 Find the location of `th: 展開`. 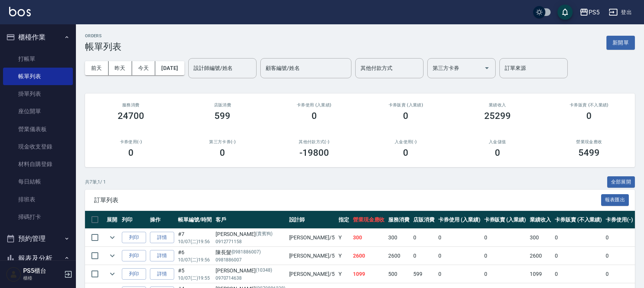

th: 展開 is located at coordinates (112, 219).